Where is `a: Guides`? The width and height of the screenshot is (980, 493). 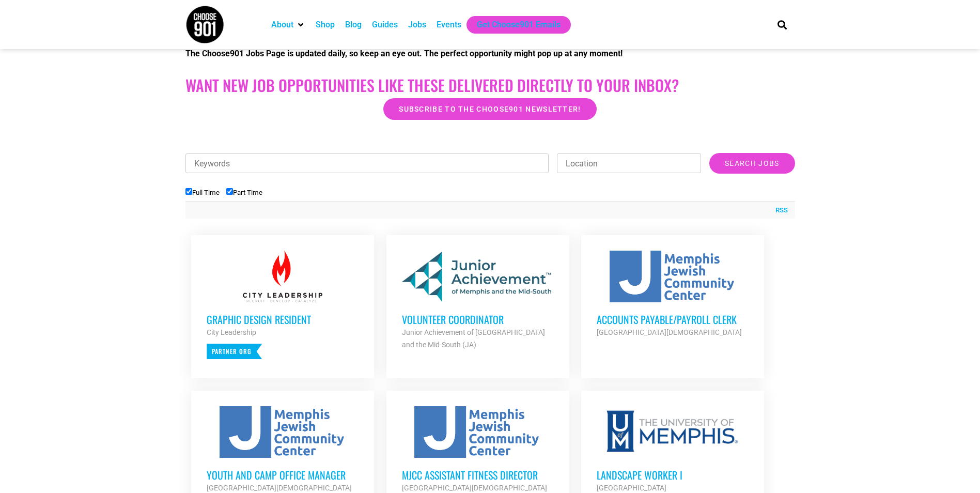 a: Guides is located at coordinates (384, 25).